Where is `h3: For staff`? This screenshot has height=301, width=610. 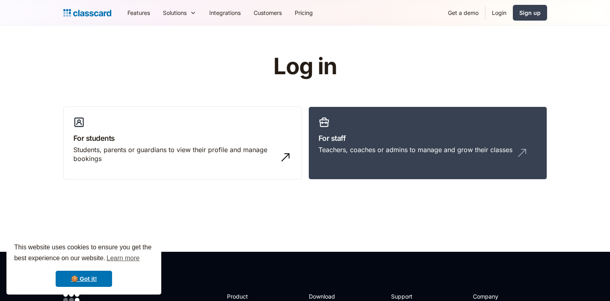 h3: For staff is located at coordinates (427, 138).